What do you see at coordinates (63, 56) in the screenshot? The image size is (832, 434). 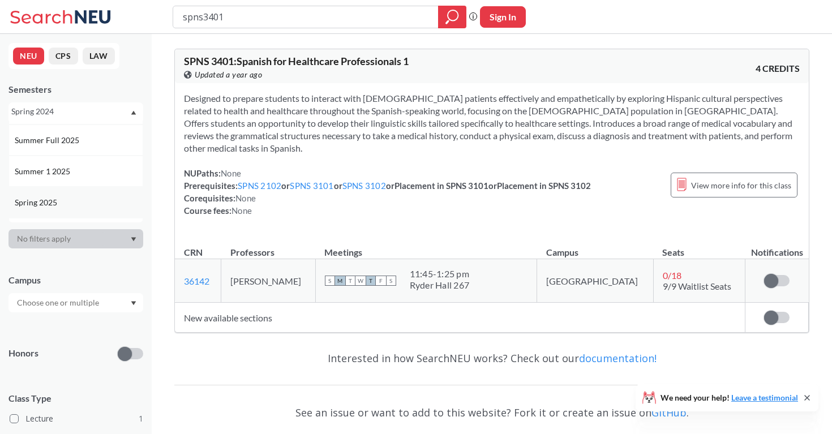 I see `button: CPS` at bounding box center [63, 56].